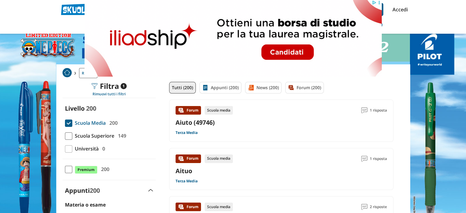 The width and height of the screenshot is (466, 213). Describe the element at coordinates (88, 73) in the screenshot. I see `span: Ricerca` at that location.